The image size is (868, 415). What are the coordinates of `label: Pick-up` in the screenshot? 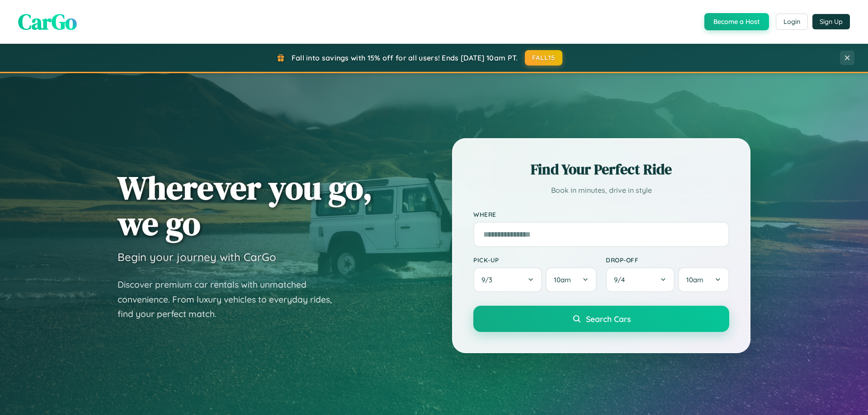 It's located at (535, 260).